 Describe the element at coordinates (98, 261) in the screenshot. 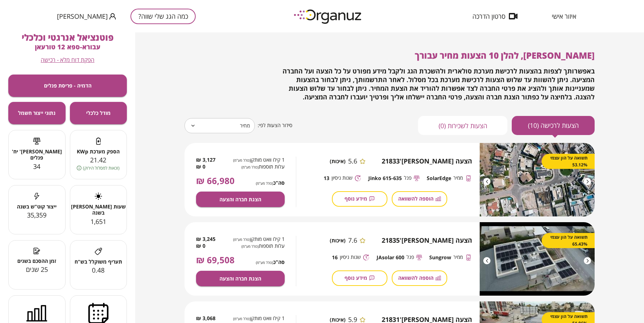

I see `span: תעריף משוקלל בש"ח` at that location.